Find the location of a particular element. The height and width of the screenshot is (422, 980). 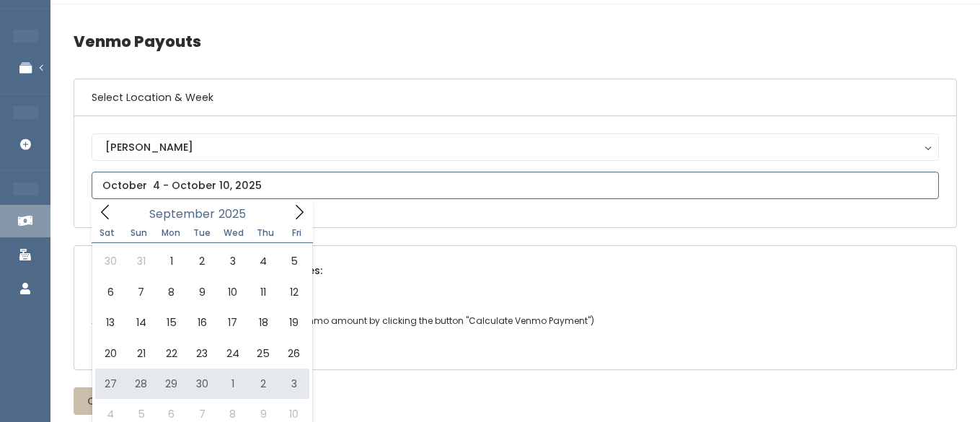

span: September 8, 2025 is located at coordinates (172, 292).